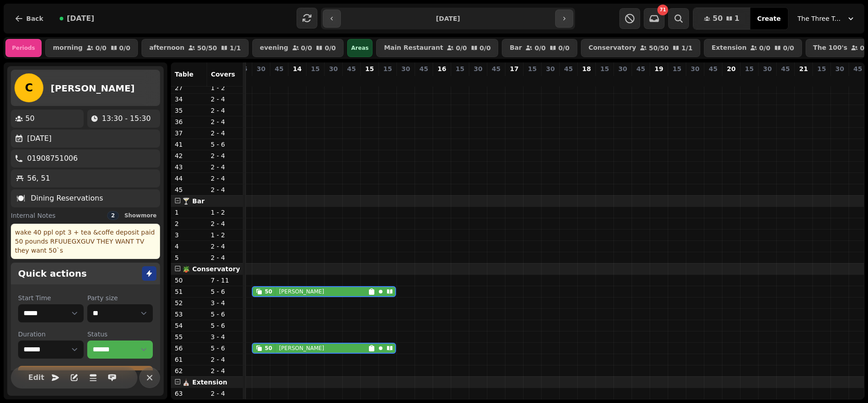 The height and width of the screenshot is (403, 868). What do you see at coordinates (39, 179) in the screenshot?
I see `p: 56, 51` at bounding box center [39, 179].